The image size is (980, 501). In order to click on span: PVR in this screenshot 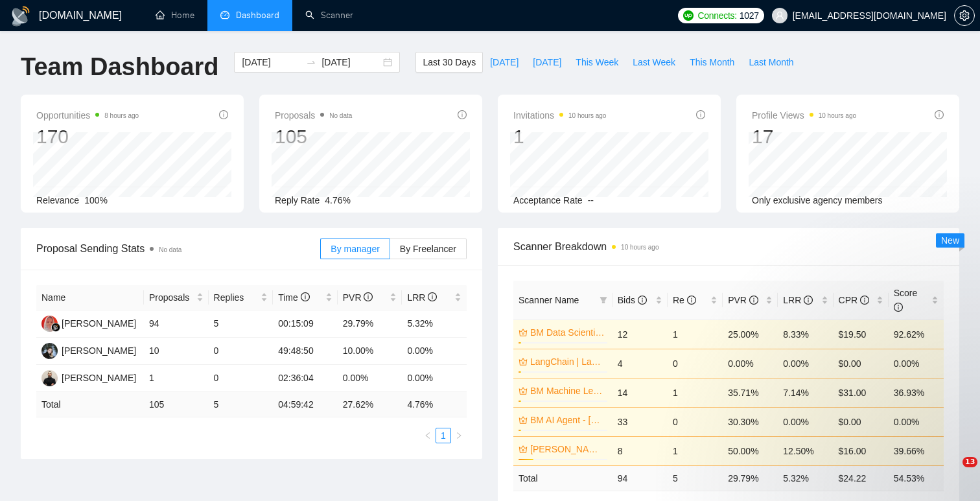, I will do `click(358, 298)`.